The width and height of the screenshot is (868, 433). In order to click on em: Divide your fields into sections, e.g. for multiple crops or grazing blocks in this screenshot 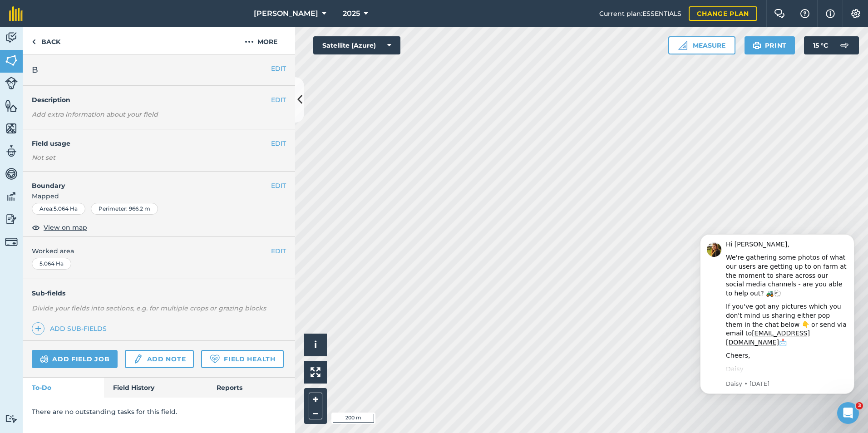, I will do `click(149, 309)`.